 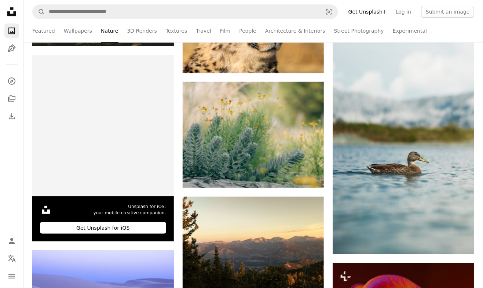 What do you see at coordinates (78, 31) in the screenshot?
I see `a: Wallpapers` at bounding box center [78, 31].